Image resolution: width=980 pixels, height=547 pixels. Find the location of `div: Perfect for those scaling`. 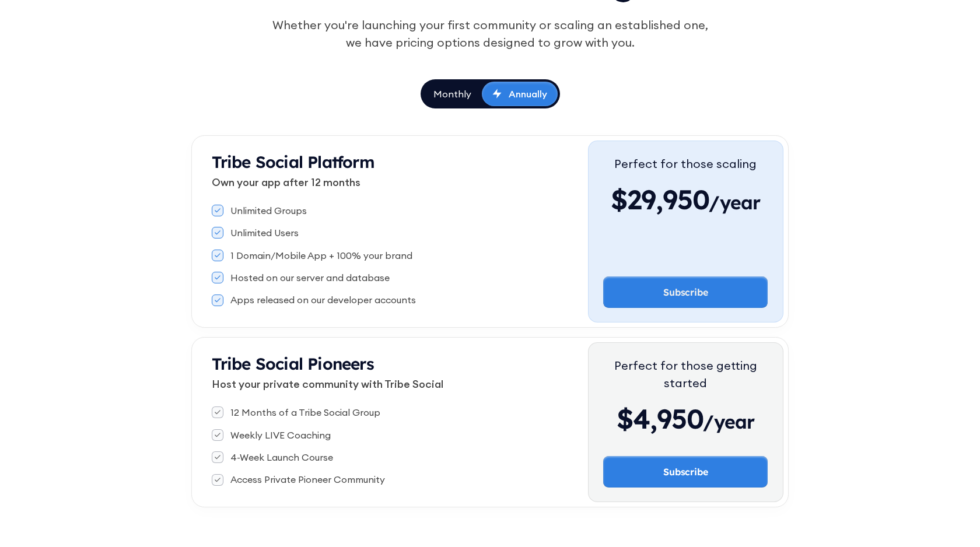

div: Perfect for those scaling is located at coordinates (685, 164).